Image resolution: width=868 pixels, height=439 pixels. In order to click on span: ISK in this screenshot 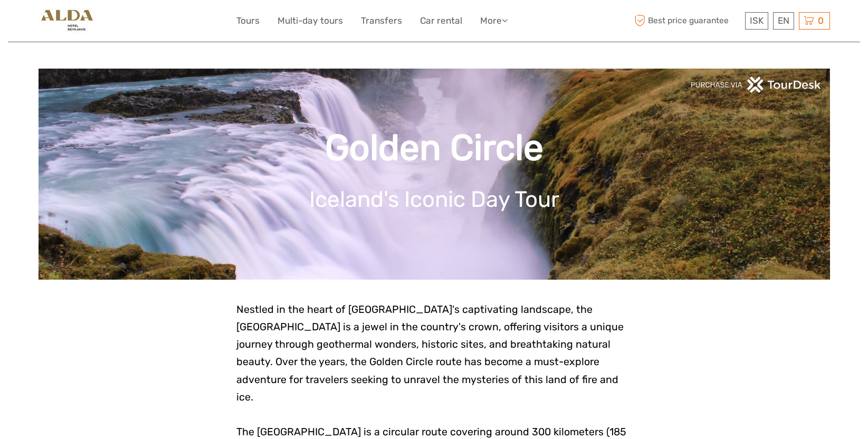, I will do `click(756, 20)`.